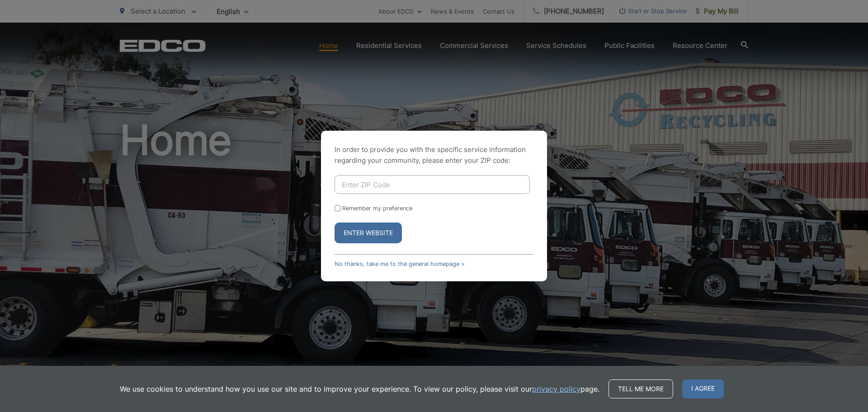  I want to click on p: In order to provide you with the specific service information regarding your community, please en..., so click(434, 155).